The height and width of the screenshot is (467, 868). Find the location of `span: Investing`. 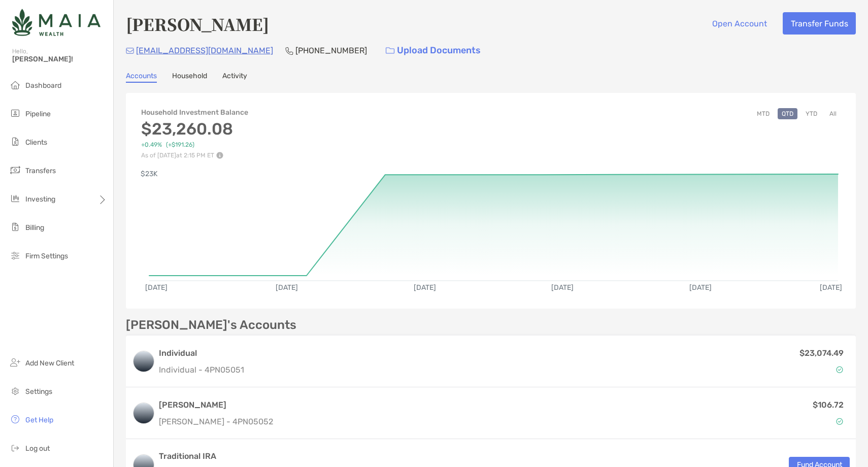

span: Investing is located at coordinates (40, 199).